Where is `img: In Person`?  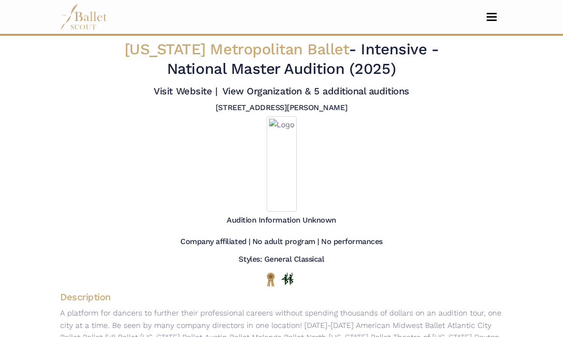
img: In Person is located at coordinates (287, 279).